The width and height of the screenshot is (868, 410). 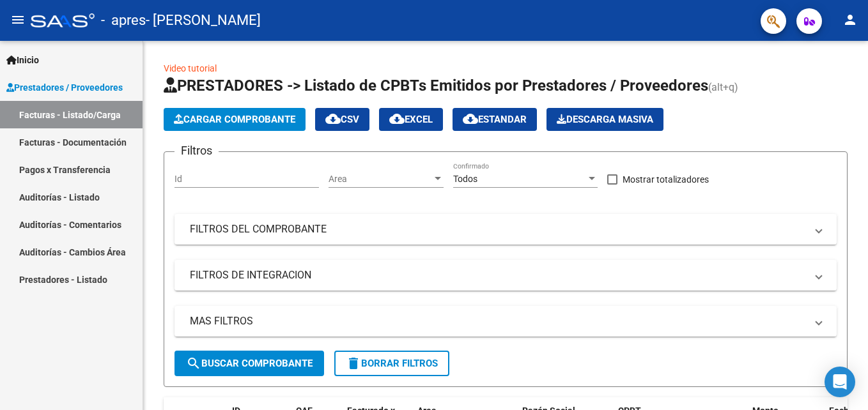 What do you see at coordinates (354, 363) in the screenshot?
I see `mat-icon: delete` at bounding box center [354, 363].